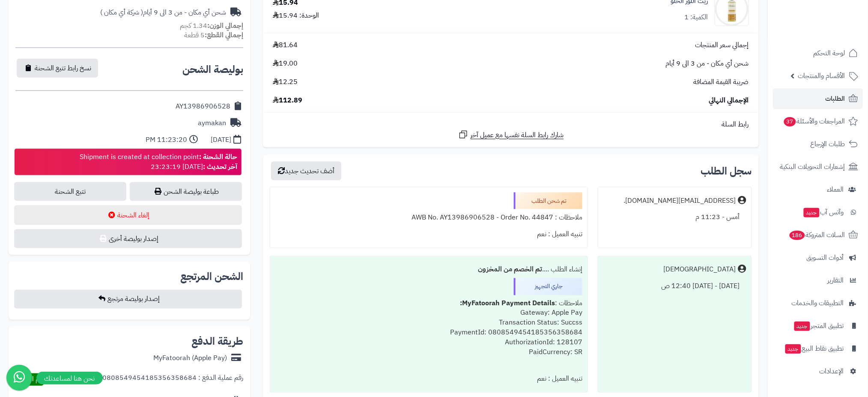 The height and width of the screenshot is (397, 868). I want to click on a: شارك رابط السلة نفسها مع عميل آخر, so click(511, 134).